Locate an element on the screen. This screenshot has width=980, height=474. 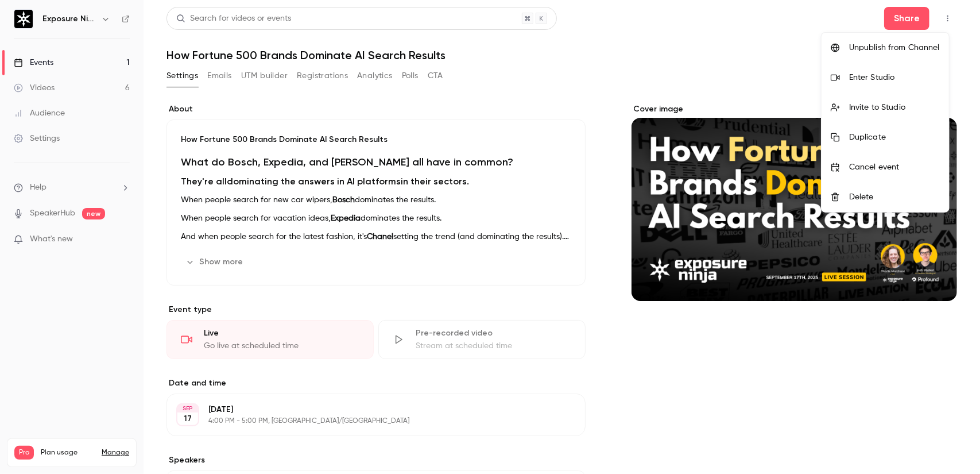
div: Duplicate is located at coordinates (895, 137).